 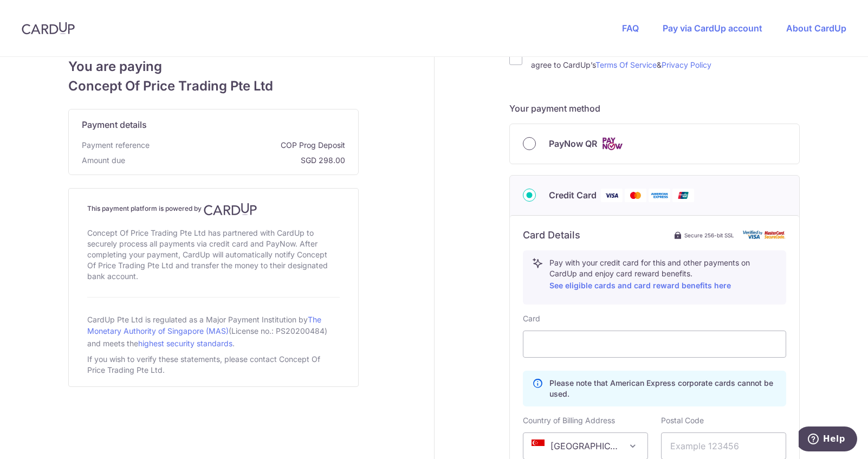 I want to click on div: PayNow QR Cards logo, so click(x=654, y=143).